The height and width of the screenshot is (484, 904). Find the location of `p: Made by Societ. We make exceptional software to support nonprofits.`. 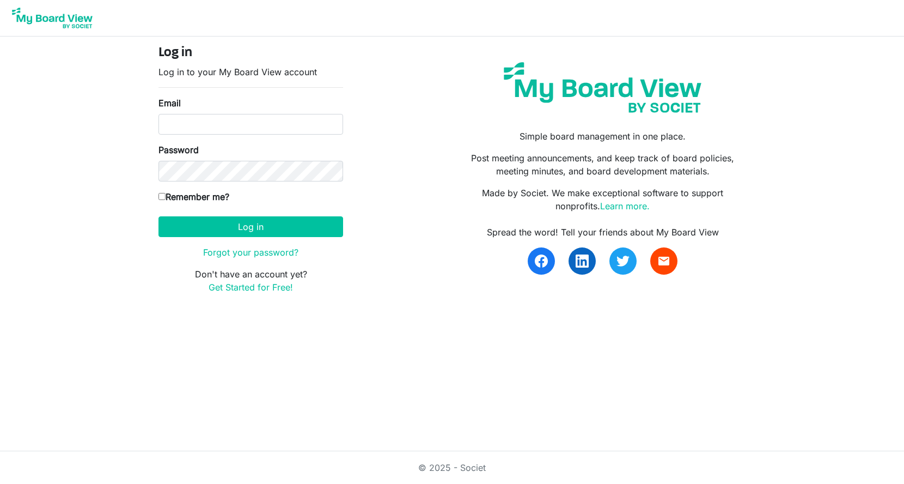

p: Made by Societ. We make exceptional software to support nonprofits. is located at coordinates (603, 199).